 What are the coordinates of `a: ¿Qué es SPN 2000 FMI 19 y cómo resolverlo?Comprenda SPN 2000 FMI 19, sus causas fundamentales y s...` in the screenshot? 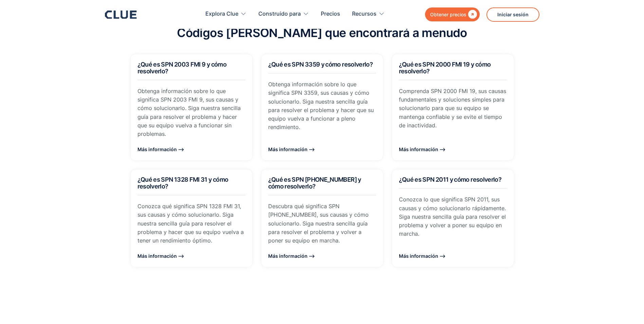 It's located at (453, 107).